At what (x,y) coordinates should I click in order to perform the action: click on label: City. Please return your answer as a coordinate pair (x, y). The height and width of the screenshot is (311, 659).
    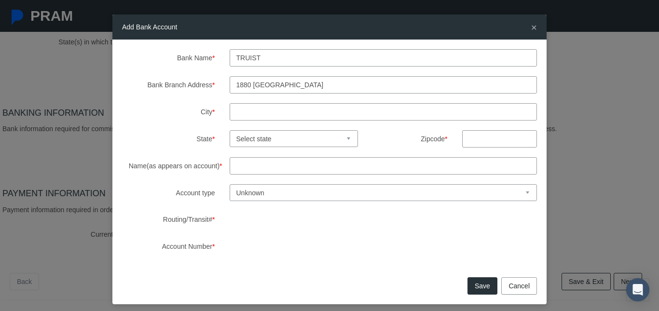
    Looking at the image, I should click on (168, 112).